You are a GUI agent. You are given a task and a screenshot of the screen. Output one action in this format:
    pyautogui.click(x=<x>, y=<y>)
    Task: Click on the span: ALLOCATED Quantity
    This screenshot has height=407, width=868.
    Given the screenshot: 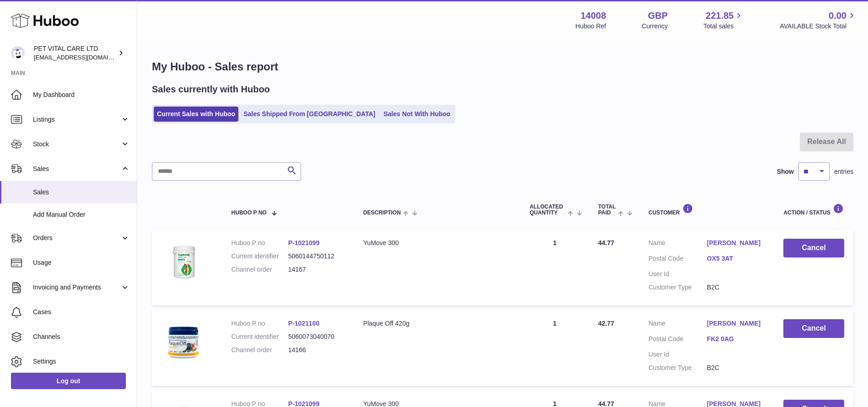 What is the action you would take?
    pyautogui.click(x=547, y=210)
    